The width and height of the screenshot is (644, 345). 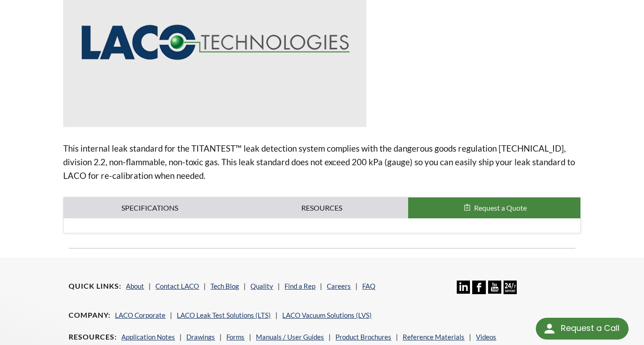 I want to click on a: About, so click(x=135, y=286).